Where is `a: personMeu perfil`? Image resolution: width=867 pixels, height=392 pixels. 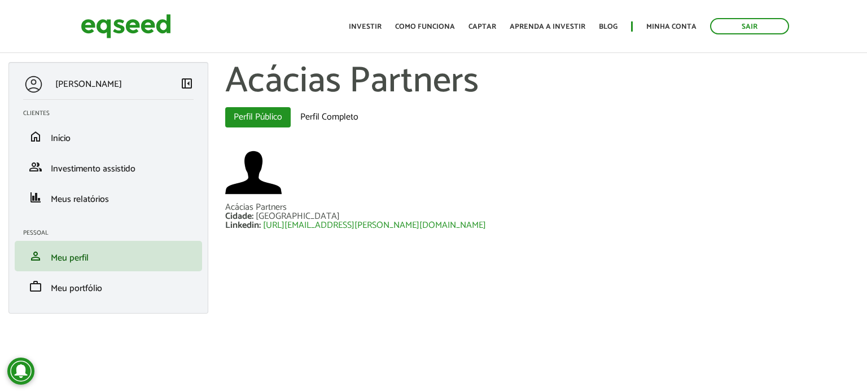 a: personMeu perfil is located at coordinates (108, 256).